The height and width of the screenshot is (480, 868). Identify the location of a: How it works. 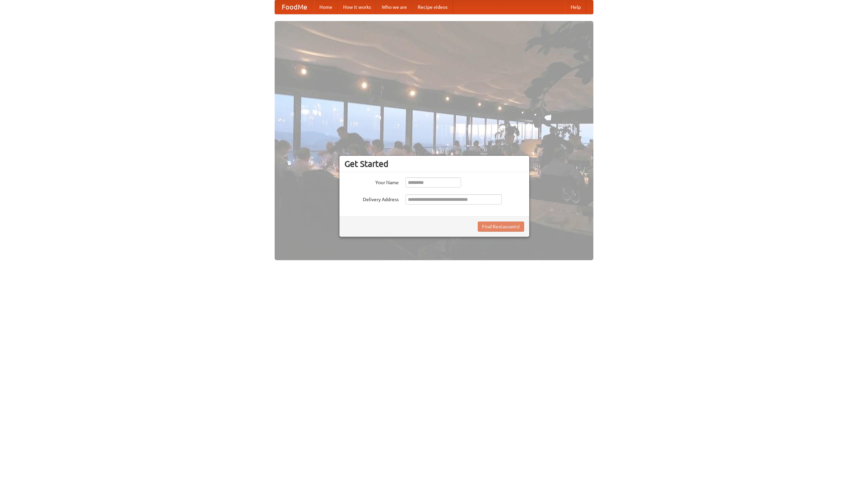
(357, 7).